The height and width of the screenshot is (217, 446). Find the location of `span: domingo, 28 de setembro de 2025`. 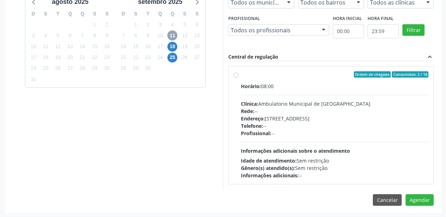

span: domingo, 28 de setembro de 2025 is located at coordinates (123, 69).